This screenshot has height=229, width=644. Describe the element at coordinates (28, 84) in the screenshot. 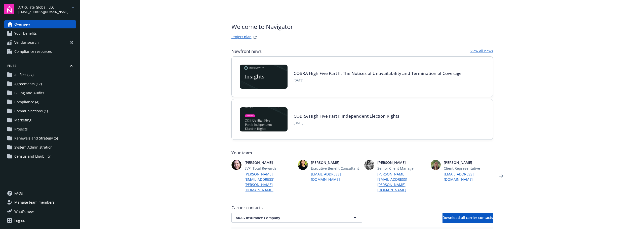

I see `span: Agreements (17)` at that location.